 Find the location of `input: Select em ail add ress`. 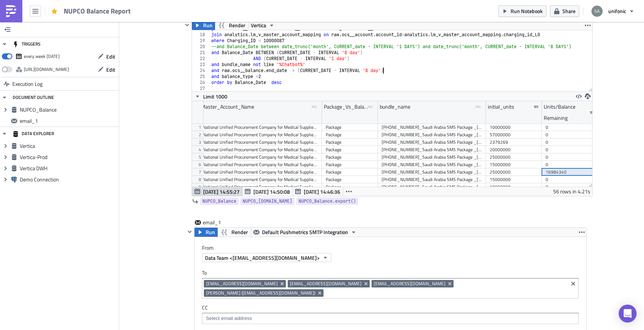

input: Select em ail add ress is located at coordinates (390, 318).